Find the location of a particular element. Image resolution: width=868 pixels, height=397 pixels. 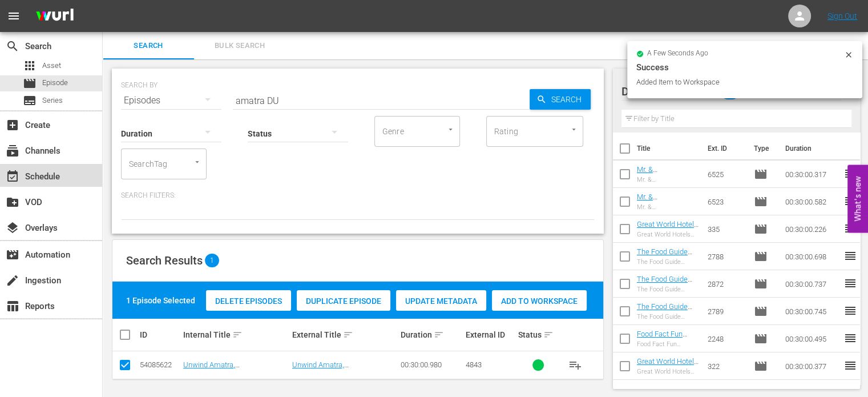

span: Search Results is located at coordinates (164, 260).